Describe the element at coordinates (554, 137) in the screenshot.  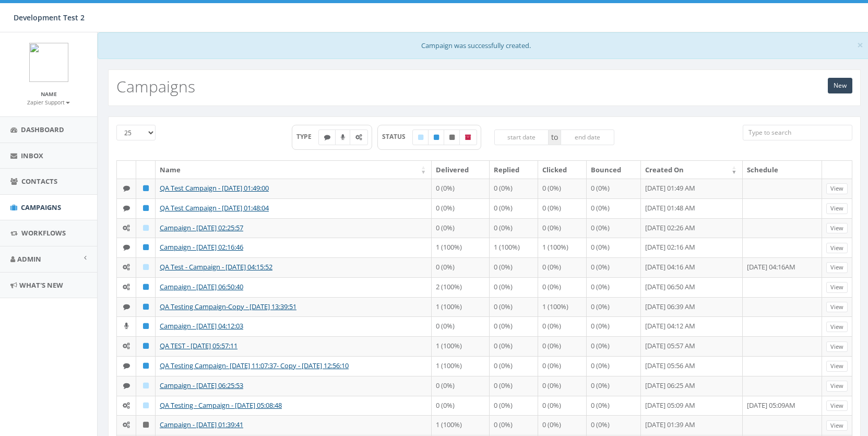
I see `span: to` at that location.